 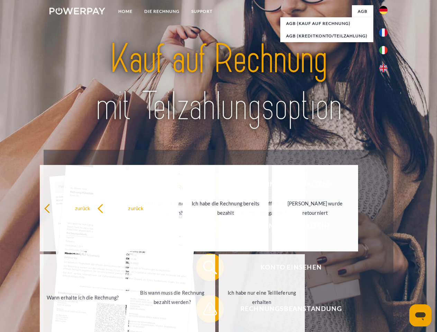 What do you see at coordinates (262, 298) in the screenshot?
I see `div: Ich habe nur eine Teillieferung erhalten` at bounding box center [262, 298].